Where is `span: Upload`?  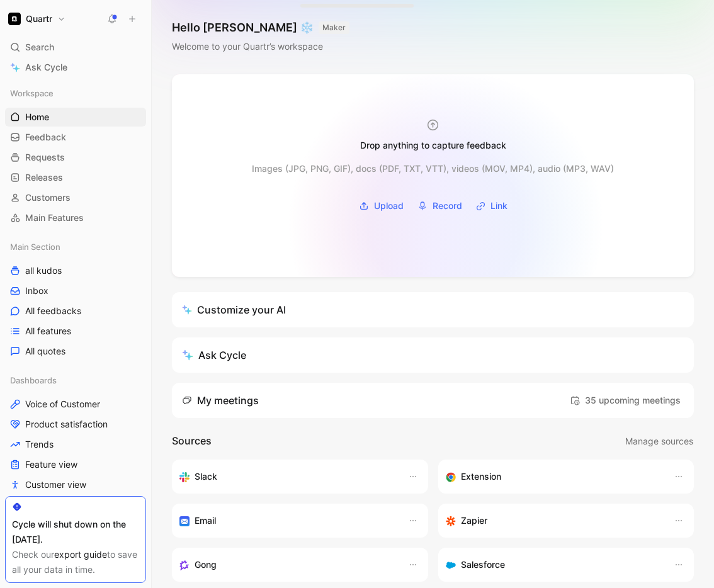
span: Upload is located at coordinates (388, 206).